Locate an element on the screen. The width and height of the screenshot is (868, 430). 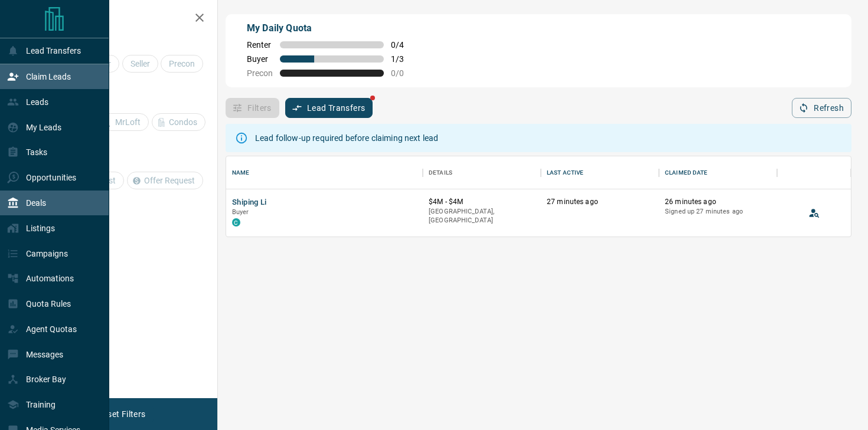
p: 26 minutes ago is located at coordinates (718, 202).